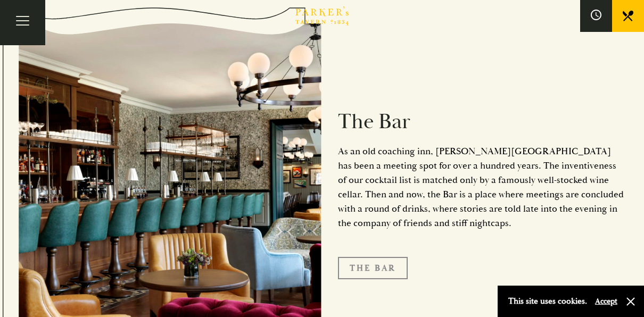 This screenshot has width=644, height=317. What do you see at coordinates (547, 301) in the screenshot?
I see `p: This site uses cookies.` at bounding box center [547, 301].